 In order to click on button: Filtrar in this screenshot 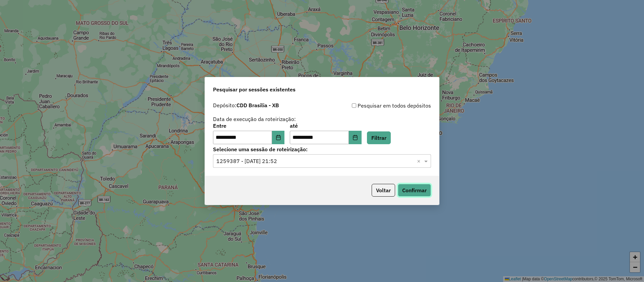, I will do `click(379, 137)`.